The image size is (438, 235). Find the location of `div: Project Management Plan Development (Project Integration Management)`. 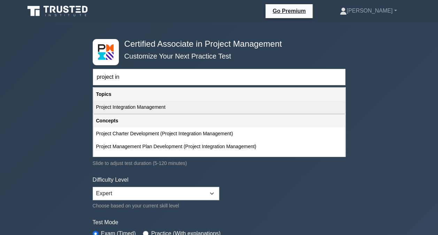

div: Project Management Plan Development (Project Integration Management) is located at coordinates (219, 146).